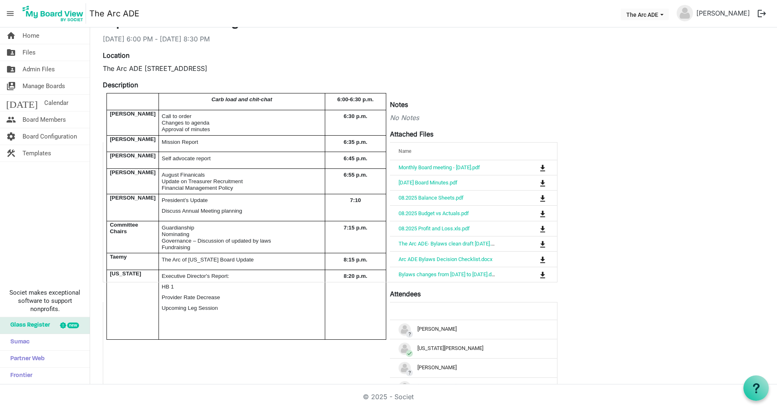 The width and height of the screenshot is (777, 409). Describe the element at coordinates (19, 376) in the screenshot. I see `span: Frontier` at that location.